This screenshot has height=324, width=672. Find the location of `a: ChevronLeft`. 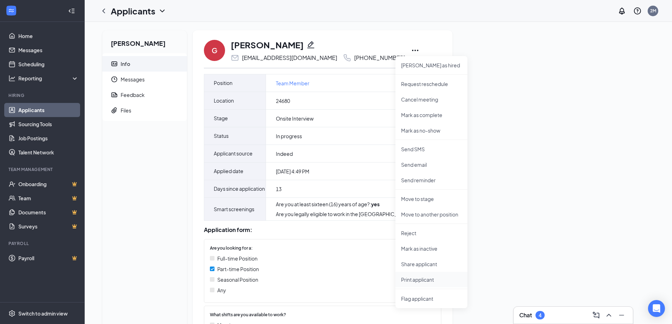

a: ChevronLeft is located at coordinates (104, 11).